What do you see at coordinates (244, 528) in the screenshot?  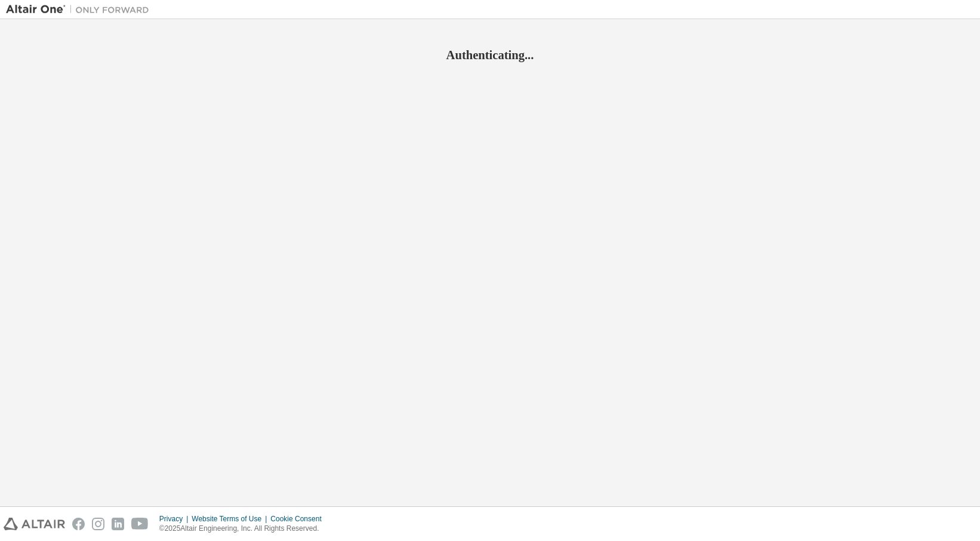 I see `p: © 2025 Altair Engineering, Inc. All Rights Reserved.` at bounding box center [244, 528].